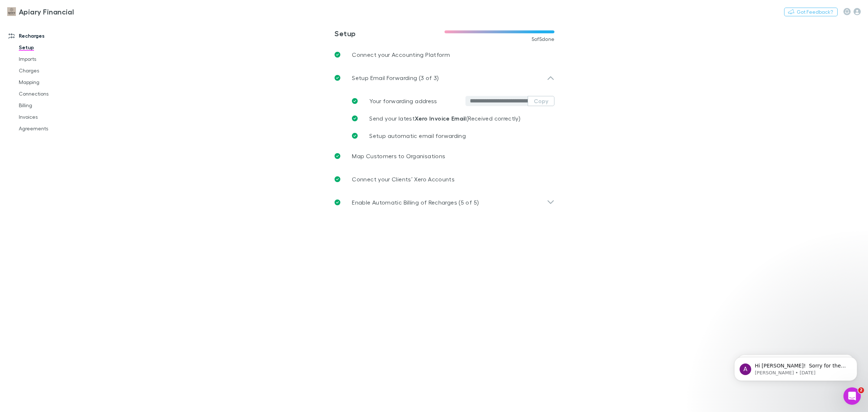  Describe the element at coordinates (441, 119) in the screenshot. I see `strong: Xero Invoice Email` at that location.